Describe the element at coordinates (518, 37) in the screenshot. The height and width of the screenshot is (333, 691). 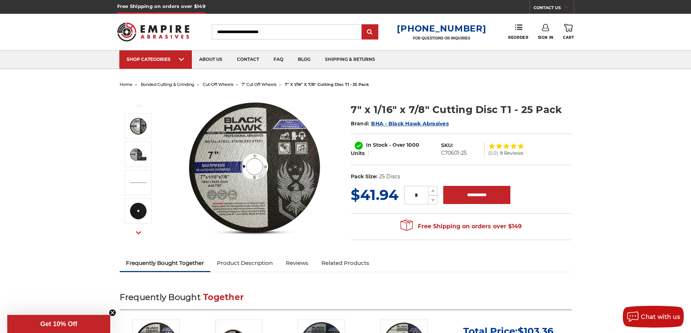
I see `span: Reorder` at that location.